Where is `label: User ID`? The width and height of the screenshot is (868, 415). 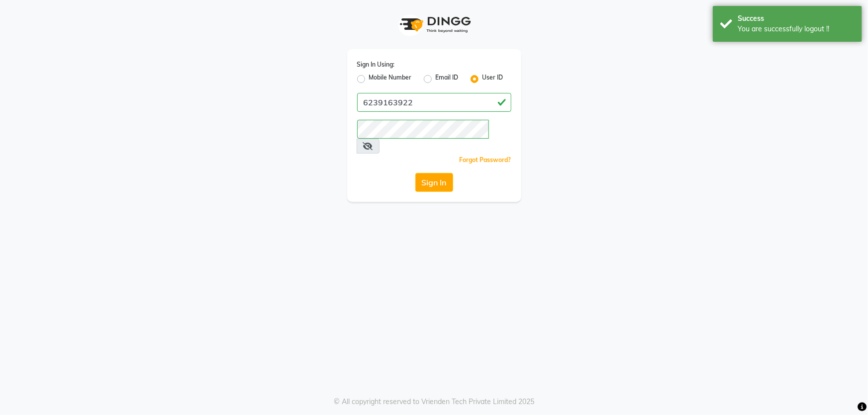
label: User ID is located at coordinates (493, 79).